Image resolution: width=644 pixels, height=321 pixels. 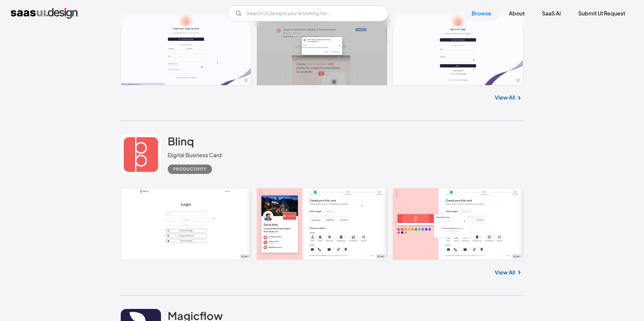 I want to click on div: Productivity, so click(x=190, y=169).